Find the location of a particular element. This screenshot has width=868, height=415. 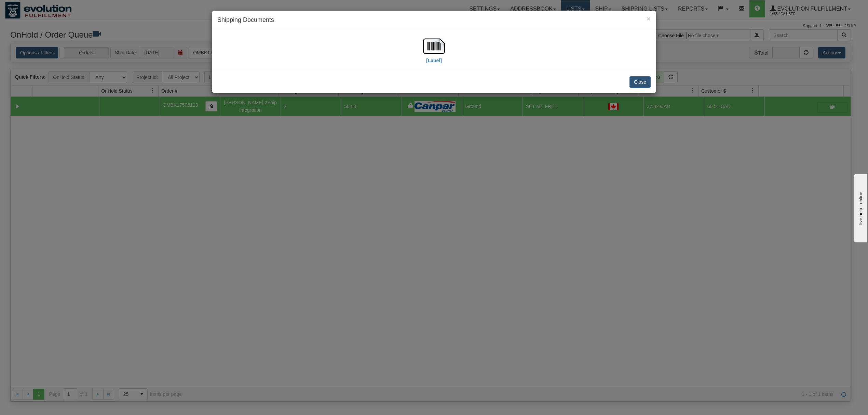

div: live help - online is located at coordinates (34, 8).